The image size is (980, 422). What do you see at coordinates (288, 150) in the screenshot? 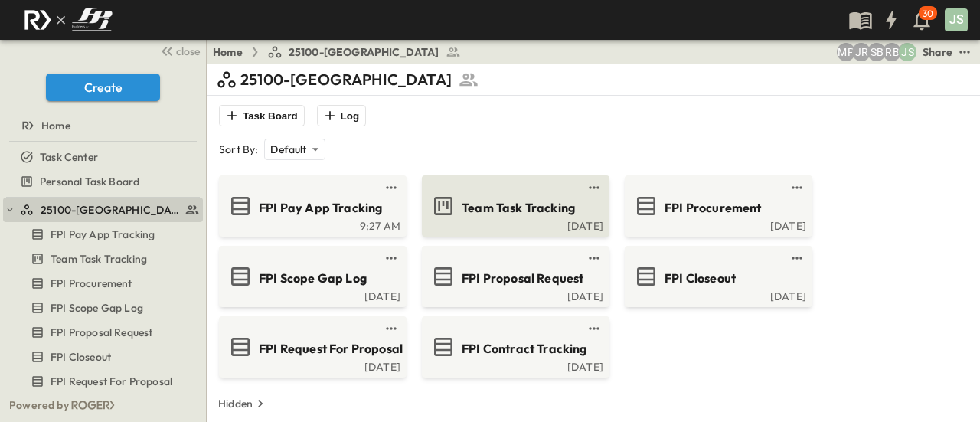
I see `p: Default` at bounding box center [288, 150].